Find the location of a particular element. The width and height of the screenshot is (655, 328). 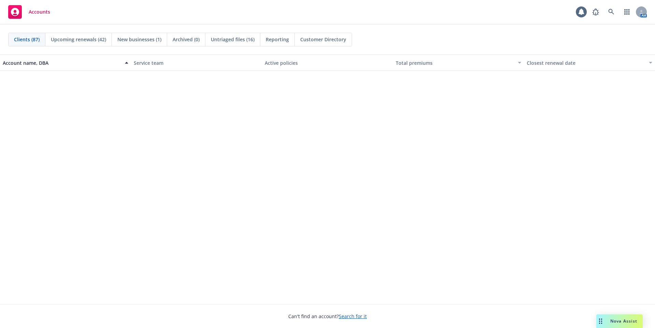

a: Switch app is located at coordinates (627, 12).